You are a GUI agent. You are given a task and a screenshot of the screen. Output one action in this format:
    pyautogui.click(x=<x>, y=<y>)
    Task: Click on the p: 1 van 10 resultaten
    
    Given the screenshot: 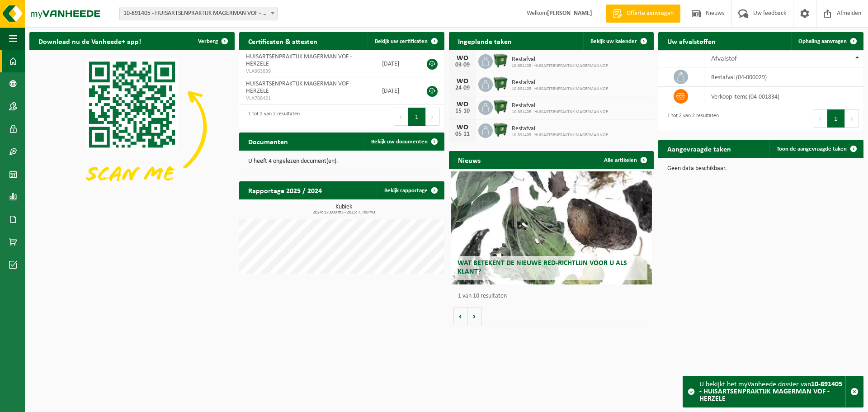 What is the action you would take?
    pyautogui.click(x=554, y=296)
    